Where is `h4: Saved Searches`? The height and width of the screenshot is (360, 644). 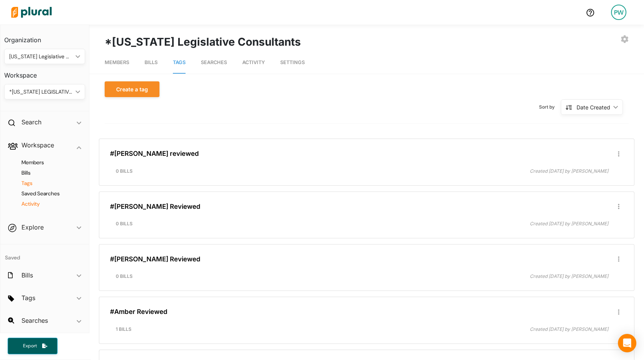
h4: Saved Searches is located at coordinates (47, 193).